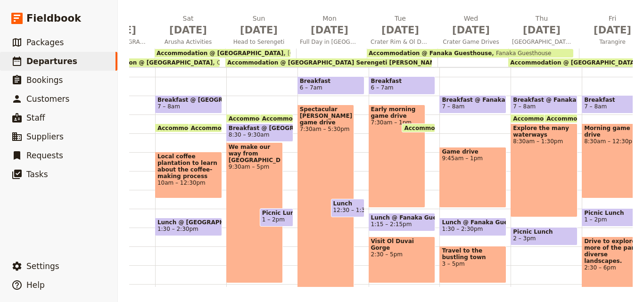 The image size is (644, 302). Describe the element at coordinates (473, 227) in the screenshot. I see `div: Lunch @ Fanaka Guesthouse1:30 – 2:30pm` at that location.